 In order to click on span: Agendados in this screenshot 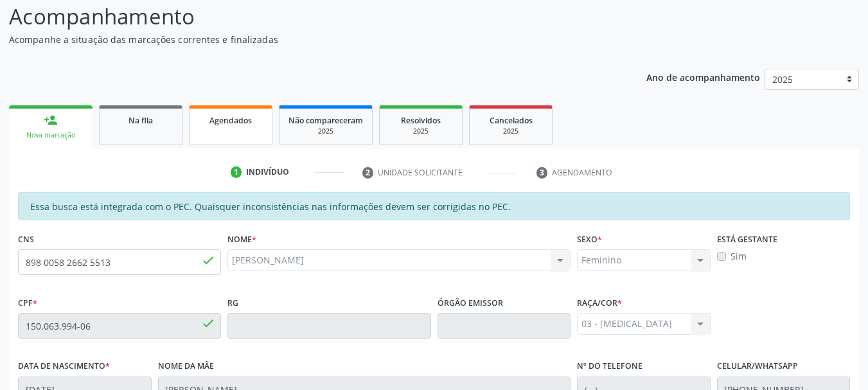, I will do `click(231, 120)`.